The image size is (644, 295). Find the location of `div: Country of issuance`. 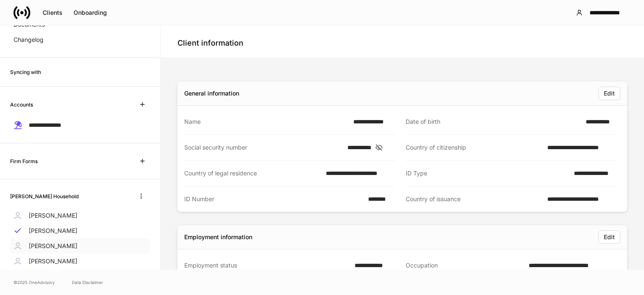

div: Country of issuance is located at coordinates (474, 199).